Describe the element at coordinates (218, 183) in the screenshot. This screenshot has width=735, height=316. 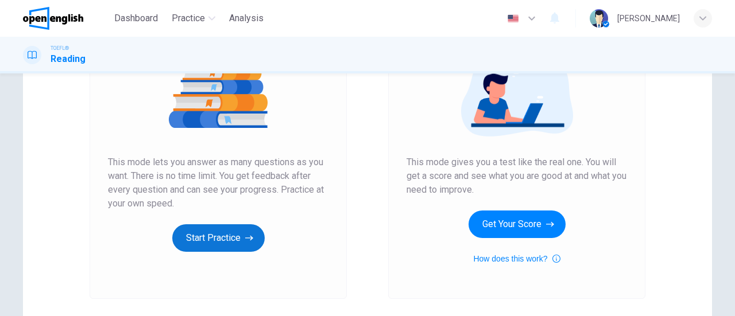
I see `span: This mode lets you answer as many questions as you want. There is no time limit. You get feedback...` at that location.